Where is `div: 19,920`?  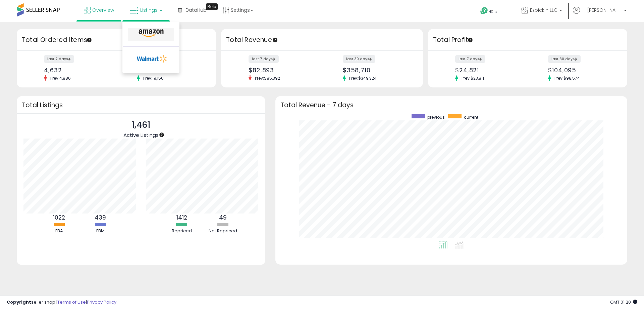 div: 19,920 is located at coordinates (170, 70).